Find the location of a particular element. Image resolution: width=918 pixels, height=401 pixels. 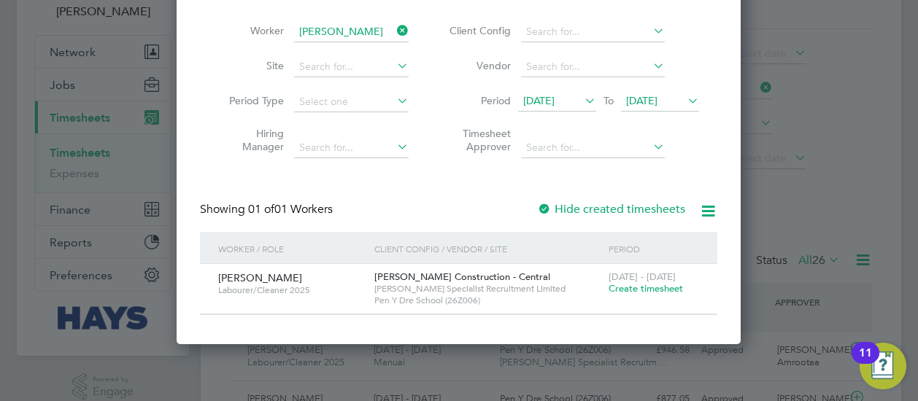

span: Create timesheet is located at coordinates (646, 288).